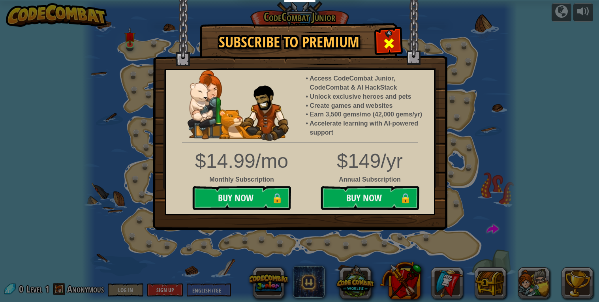 Image resolution: width=599 pixels, height=302 pixels. Describe the element at coordinates (368, 128) in the screenshot. I see `li: Accelerate learning with AI-powered support` at that location.